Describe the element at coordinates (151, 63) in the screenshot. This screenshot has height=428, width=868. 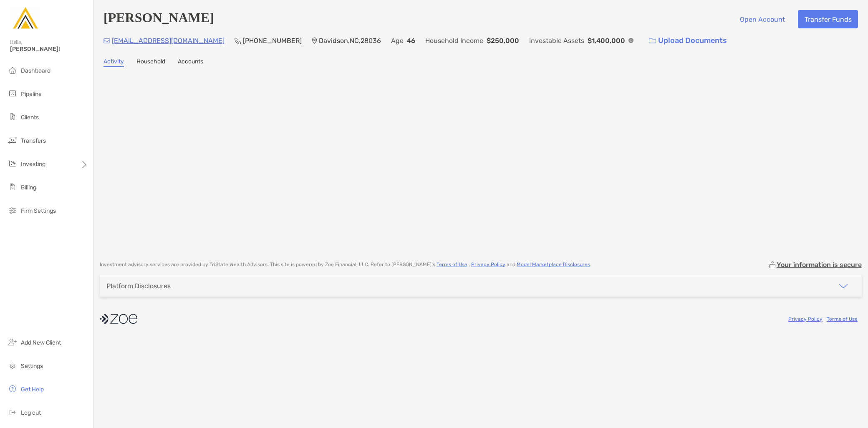
I see `a: Household` at that location.